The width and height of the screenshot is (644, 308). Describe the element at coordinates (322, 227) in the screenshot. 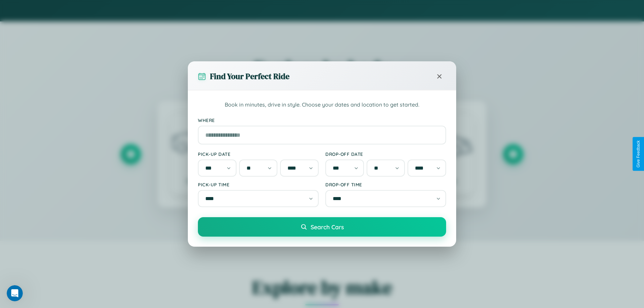

I see `button: Search Cars` at that location.